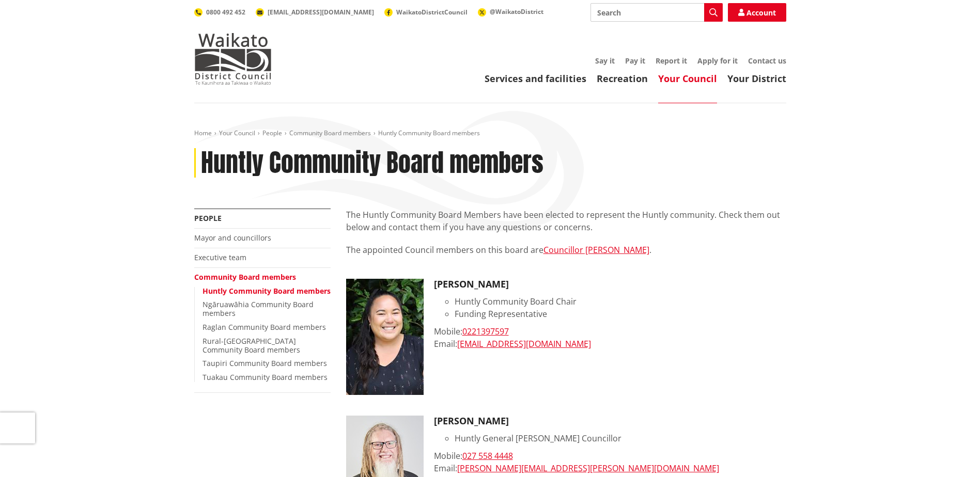  I want to click on a: Say it, so click(605, 60).